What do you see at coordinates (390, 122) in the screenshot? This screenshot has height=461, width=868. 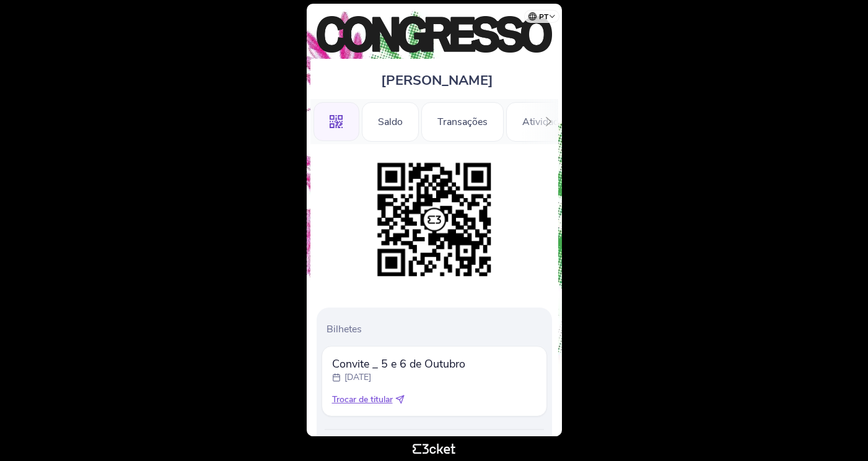 I see `div: Saldo` at bounding box center [390, 122].